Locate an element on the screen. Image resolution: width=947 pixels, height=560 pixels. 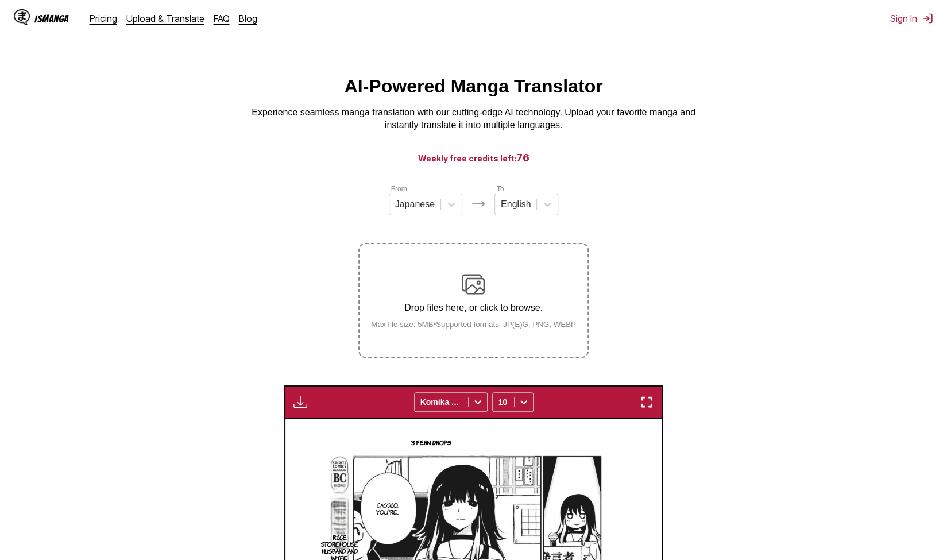
p: Experience seamless manga translation with our cutting-edge AI technology. Upload your favorite m... is located at coordinates (474, 119).